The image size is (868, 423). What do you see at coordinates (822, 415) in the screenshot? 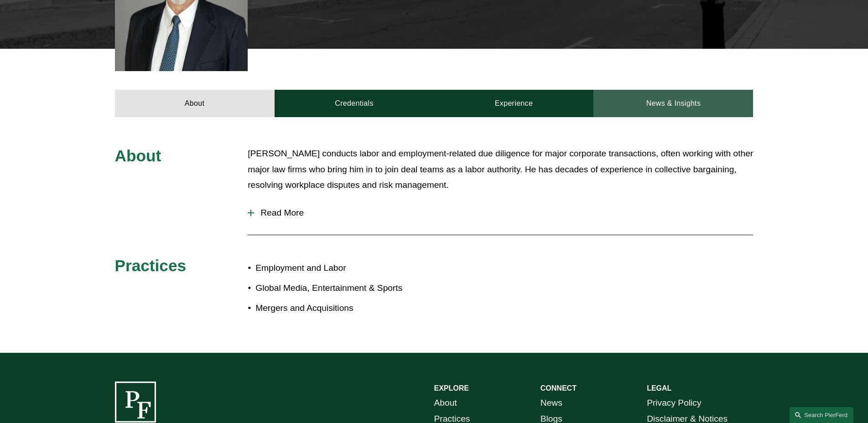
I see `a: Search this site` at bounding box center [822, 415].